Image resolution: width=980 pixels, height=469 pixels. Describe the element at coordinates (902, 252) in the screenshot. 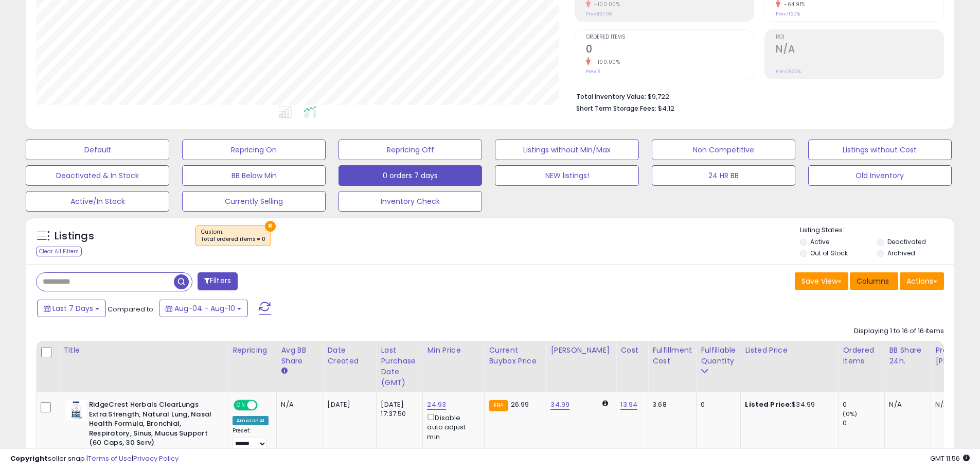

I see `label: Archived` at that location.